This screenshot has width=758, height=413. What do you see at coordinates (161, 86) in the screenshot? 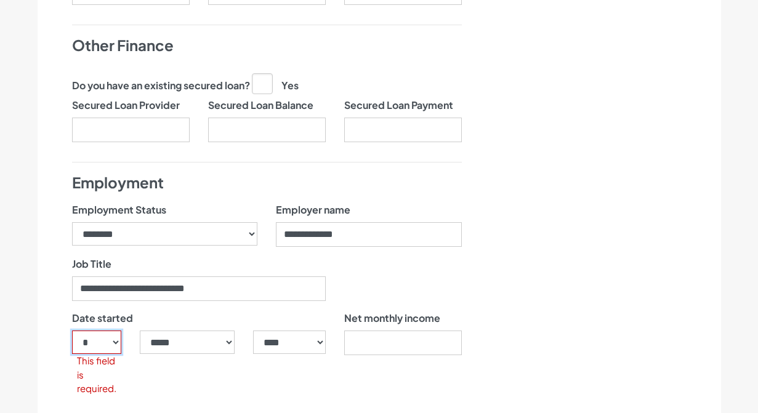
I see `label: Do you have an existing secured loan?` at bounding box center [161, 86].